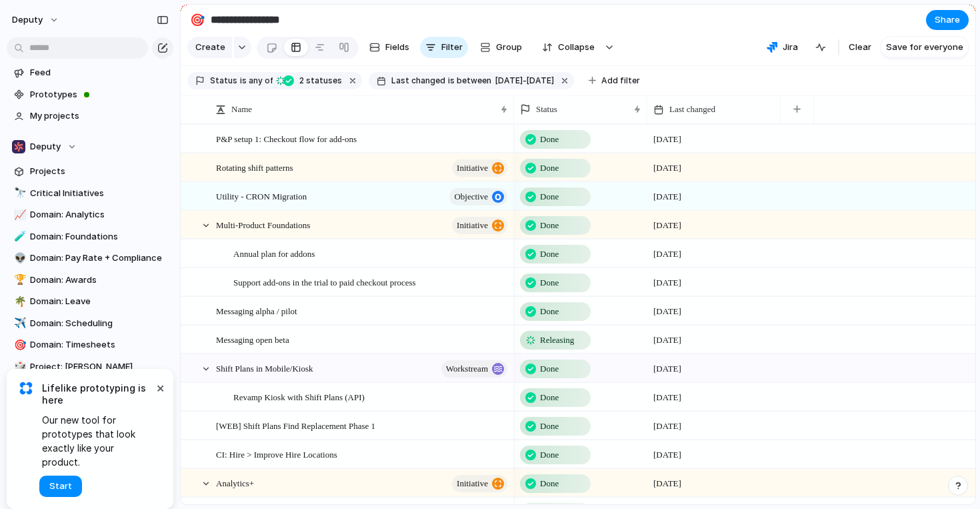 Image resolution: width=980 pixels, height=509 pixels. Describe the element at coordinates (790, 48) in the screenshot. I see `span: Jira` at that location.